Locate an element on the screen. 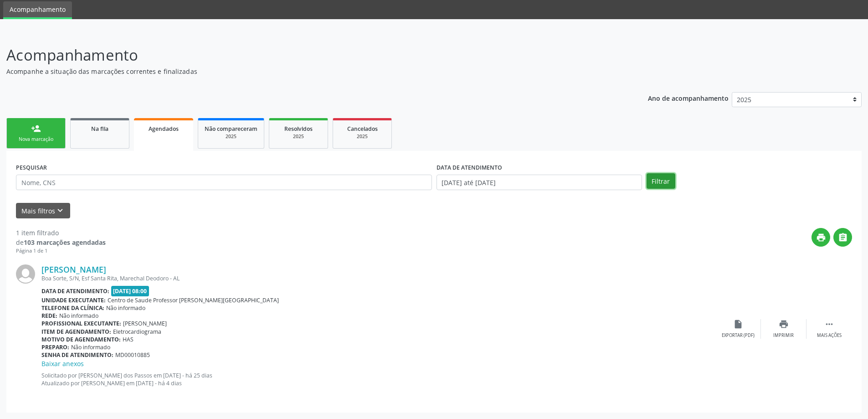 This screenshot has width=868, height=419. div: Boa Sorte, S/N, Esf Santa Rita, Marechal Deodoro - AL is located at coordinates (378, 278).